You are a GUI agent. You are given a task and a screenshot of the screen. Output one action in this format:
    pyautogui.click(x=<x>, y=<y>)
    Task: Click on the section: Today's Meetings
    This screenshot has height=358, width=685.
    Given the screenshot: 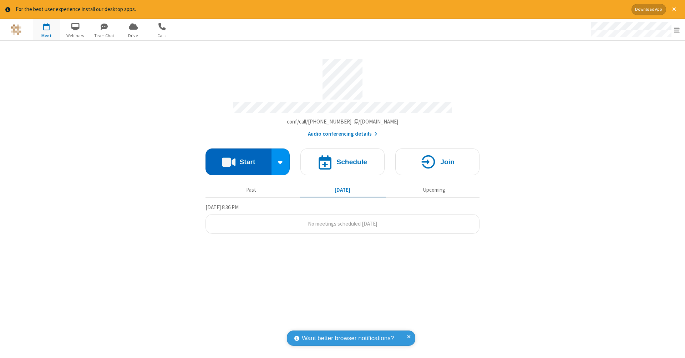 What is the action you would take?
    pyautogui.click(x=343, y=218)
    